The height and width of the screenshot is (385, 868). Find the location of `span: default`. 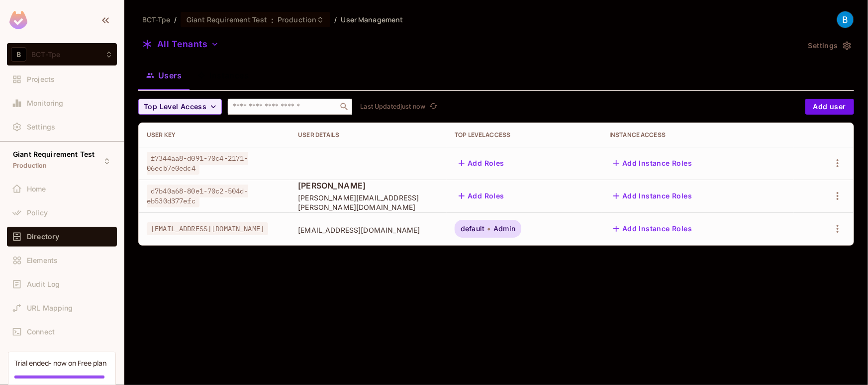

span: default is located at coordinates (472, 229).